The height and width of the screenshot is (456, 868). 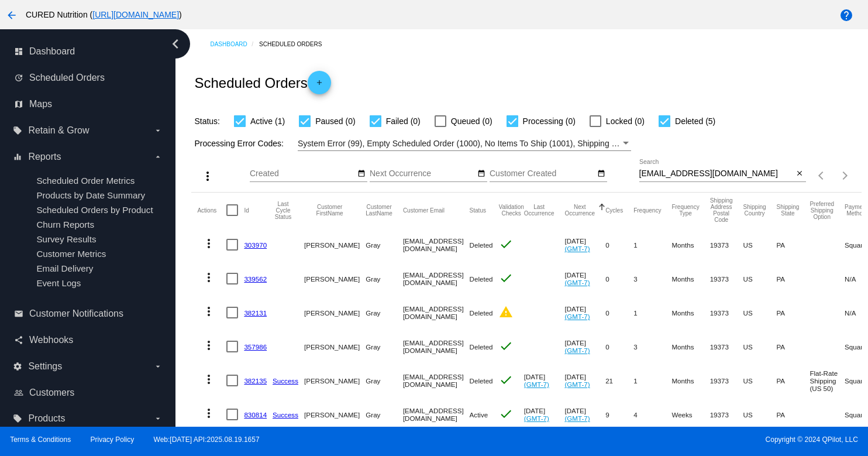 I want to click on i: map, so click(x=19, y=104).